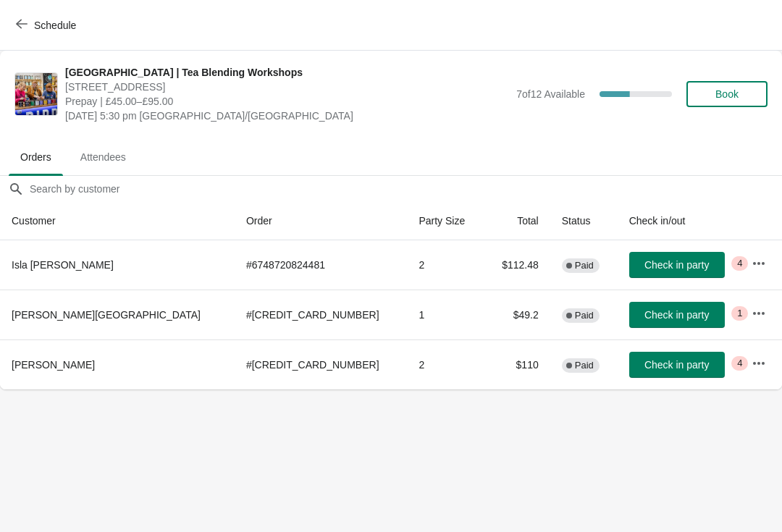  I want to click on span: Book, so click(727, 94).